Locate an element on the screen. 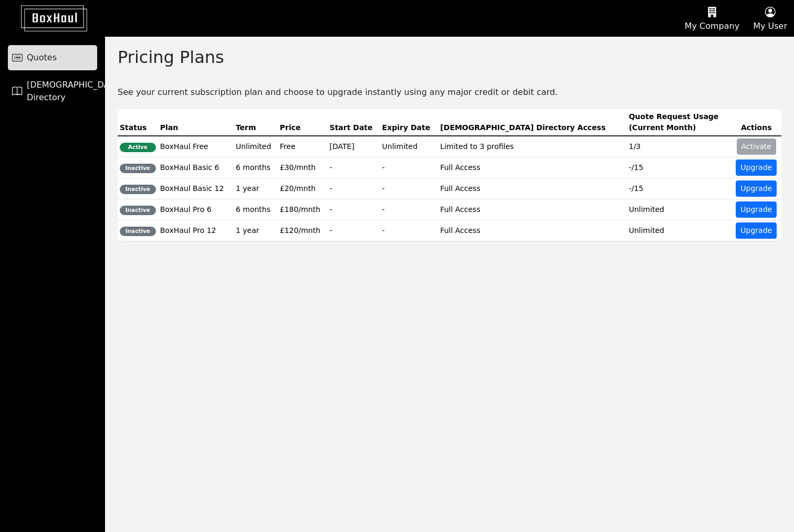 This screenshot has height=532, width=794. td: BoxHaul Pro 6 is located at coordinates (196, 210).